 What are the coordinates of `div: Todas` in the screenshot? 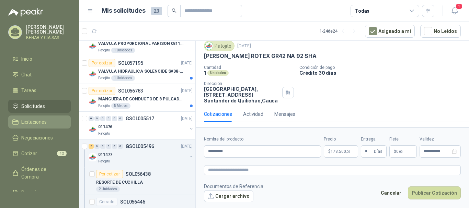 It's located at (362, 11).